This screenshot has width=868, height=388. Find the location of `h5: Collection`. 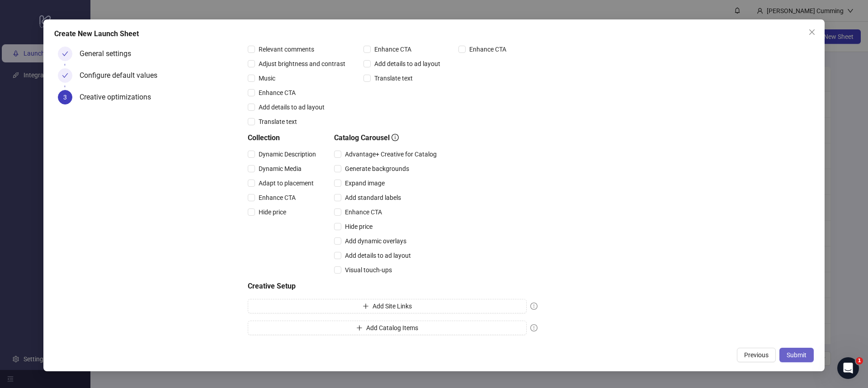

h5: Collection is located at coordinates (283, 138).